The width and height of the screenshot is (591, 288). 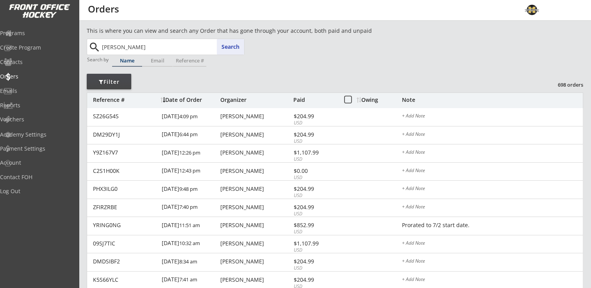 I want to click on div: Email, so click(x=157, y=61).